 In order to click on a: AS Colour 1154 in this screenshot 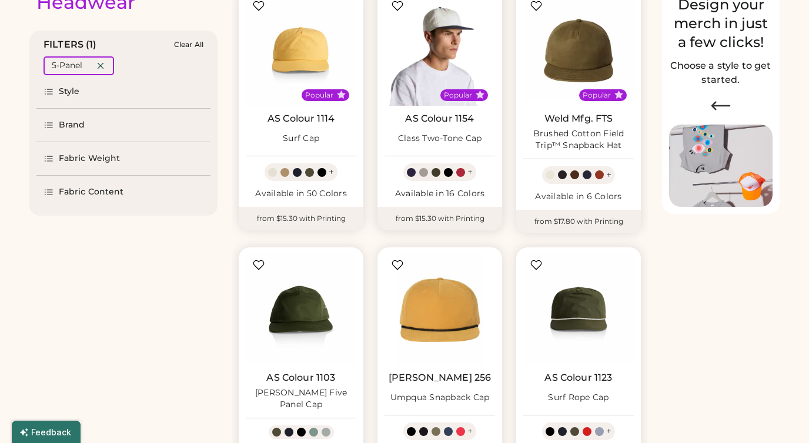, I will do `click(439, 119)`.